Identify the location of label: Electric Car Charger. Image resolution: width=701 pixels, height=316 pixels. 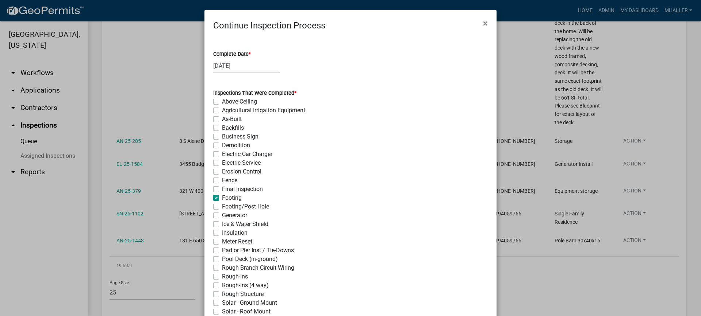
(247, 154).